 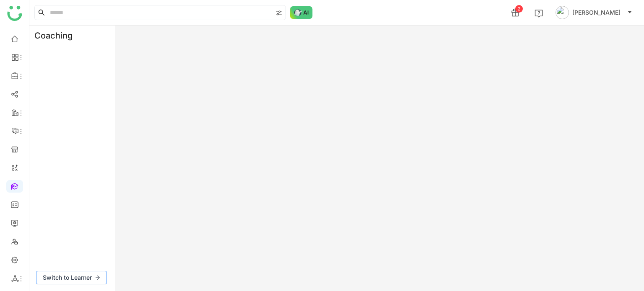 I want to click on button: Switch to Learner, so click(x=71, y=278).